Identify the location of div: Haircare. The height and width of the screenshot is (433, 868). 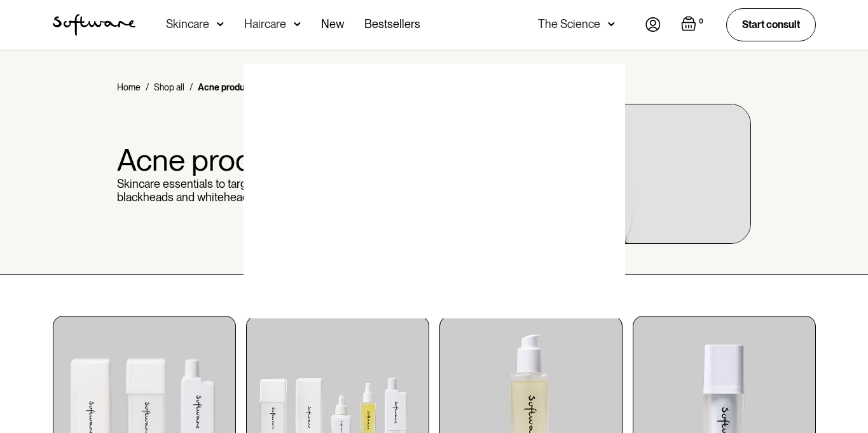
(265, 24).